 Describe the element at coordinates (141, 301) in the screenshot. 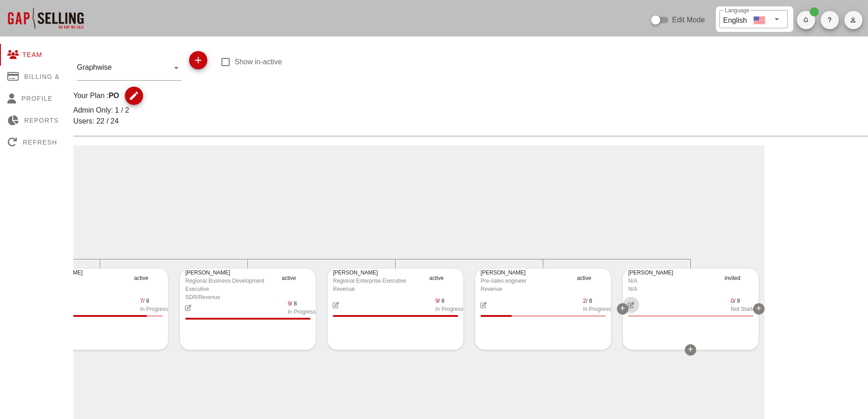

I see `span: 7` at that location.